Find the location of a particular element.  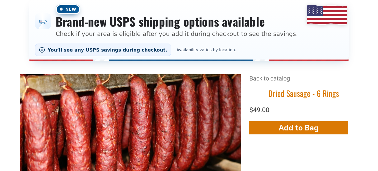

h3: Brand-new USPS shipping options available is located at coordinates (177, 22).